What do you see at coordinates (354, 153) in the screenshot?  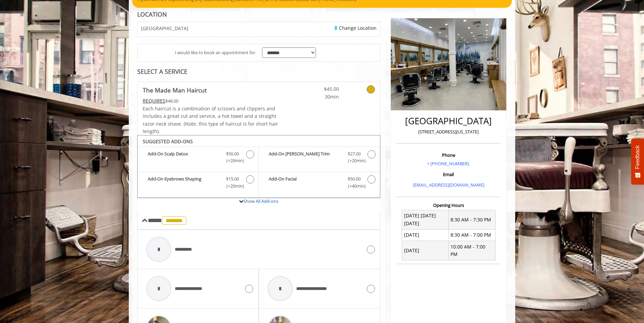 I see `span: $27.00` at bounding box center [354, 153].